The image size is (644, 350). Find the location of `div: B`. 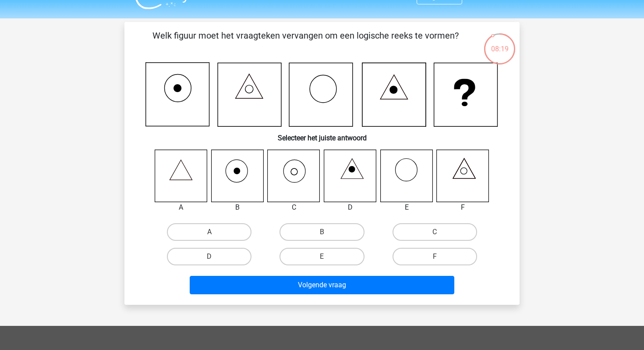

div: B is located at coordinates (238, 207).